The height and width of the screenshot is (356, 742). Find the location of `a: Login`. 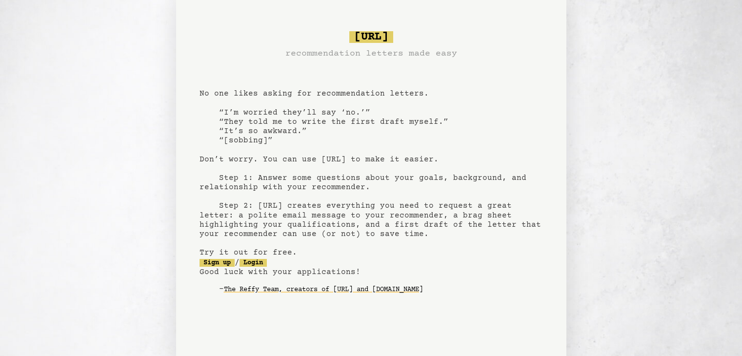

a: Login is located at coordinates (253, 263).